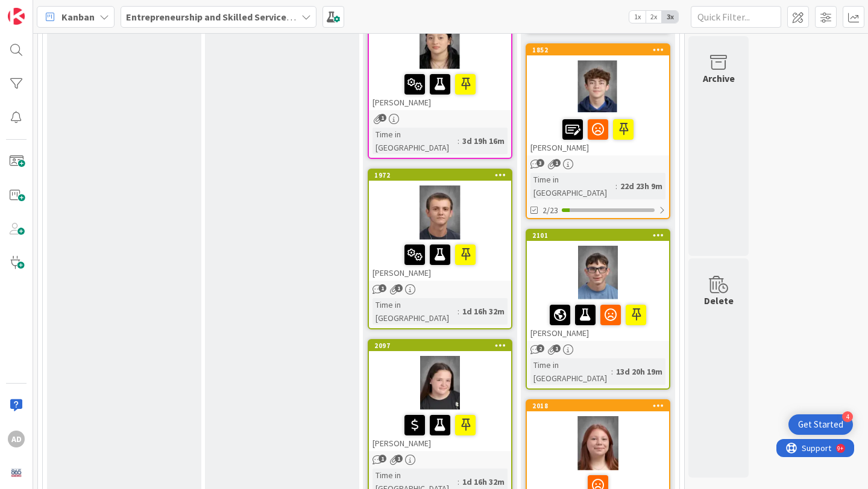  Describe the element at coordinates (820, 425) in the screenshot. I see `div: Open Get Started checklist, remaining modules: 4` at that location.